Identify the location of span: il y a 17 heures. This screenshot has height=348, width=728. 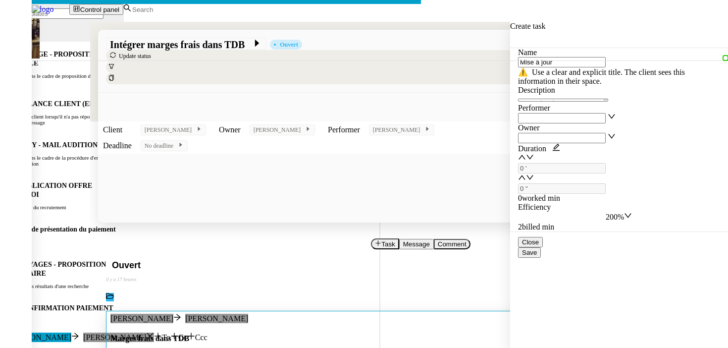
(121, 279).